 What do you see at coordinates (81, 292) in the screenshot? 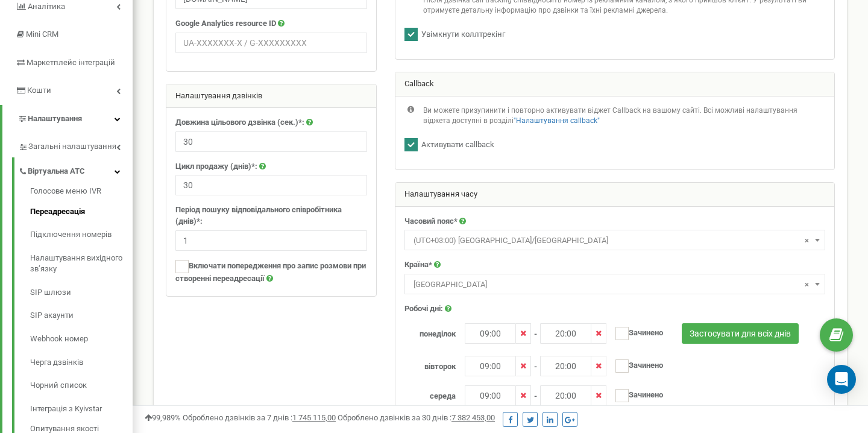
I see `a: SIP шлюзи` at bounding box center [81, 292].